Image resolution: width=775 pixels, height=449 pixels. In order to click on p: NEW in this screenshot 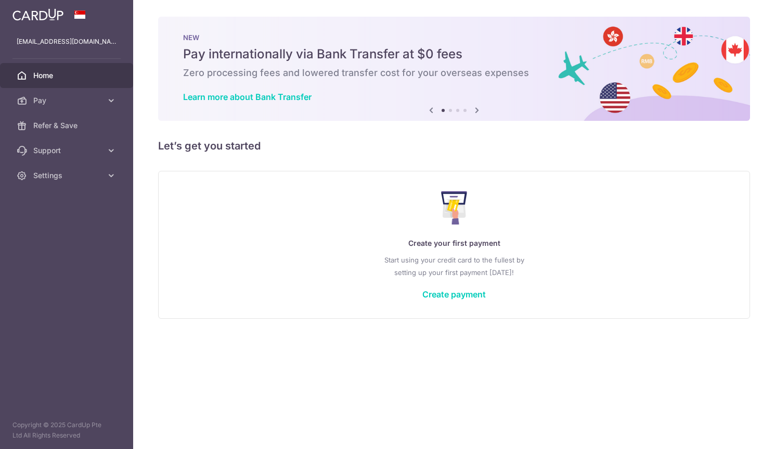, I will do `click(454, 37)`.